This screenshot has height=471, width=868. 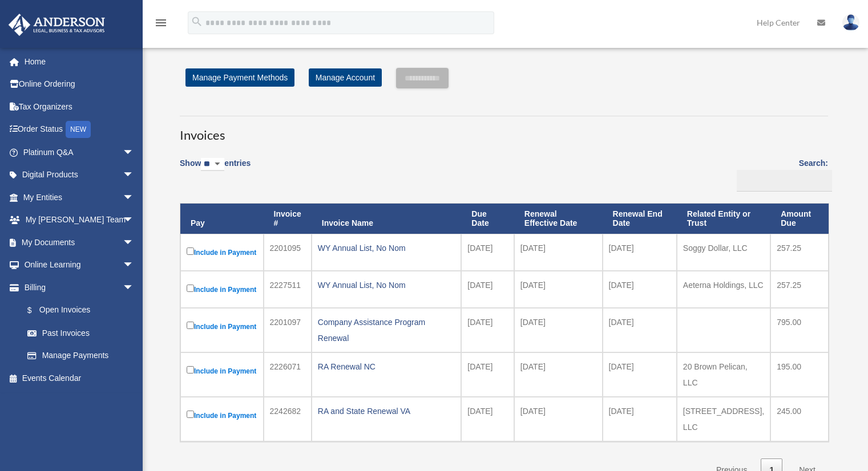 I want to click on a: My Documentsarrow_drop_down, so click(x=80, y=242).